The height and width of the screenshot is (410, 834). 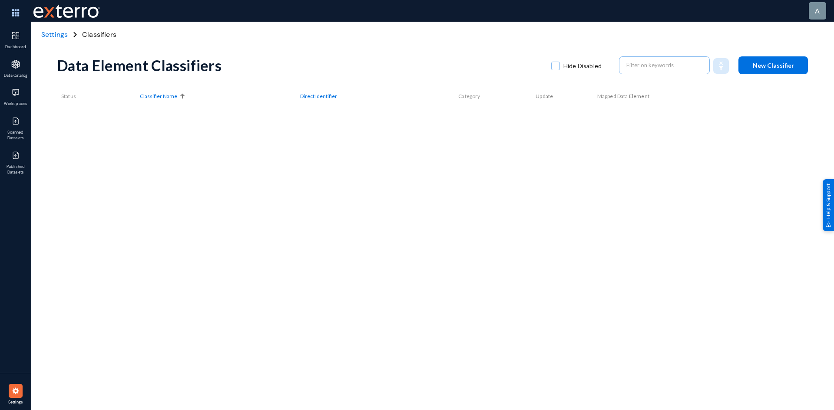 I want to click on img: icon-applications.svg, so click(x=16, y=64).